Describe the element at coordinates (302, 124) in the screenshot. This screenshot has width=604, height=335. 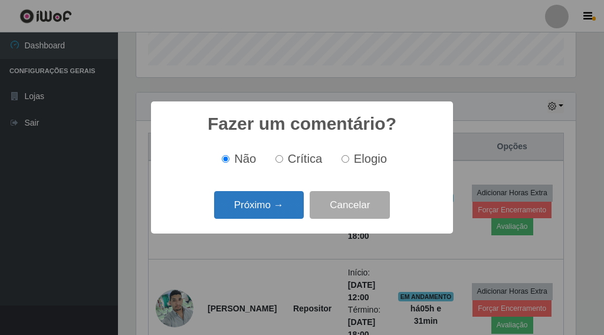
I see `h2: Fazer um comentário?` at that location.